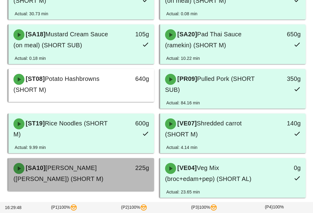 The height and width of the screenshot is (213, 313). Describe the element at coordinates (203, 129) in the screenshot. I see `span: Shredded carrot (SHORT M)` at that location.